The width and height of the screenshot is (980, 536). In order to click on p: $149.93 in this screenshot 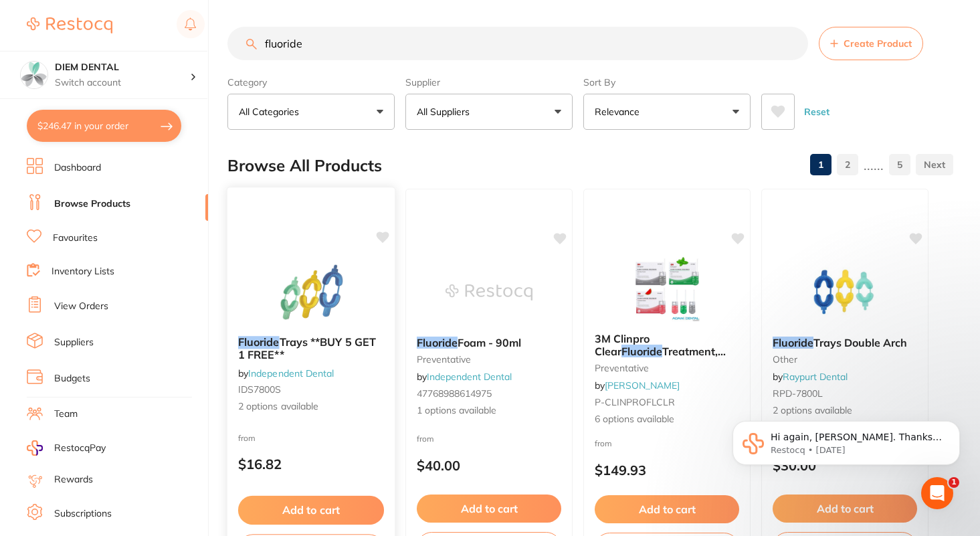, I will do `click(667, 469)`.